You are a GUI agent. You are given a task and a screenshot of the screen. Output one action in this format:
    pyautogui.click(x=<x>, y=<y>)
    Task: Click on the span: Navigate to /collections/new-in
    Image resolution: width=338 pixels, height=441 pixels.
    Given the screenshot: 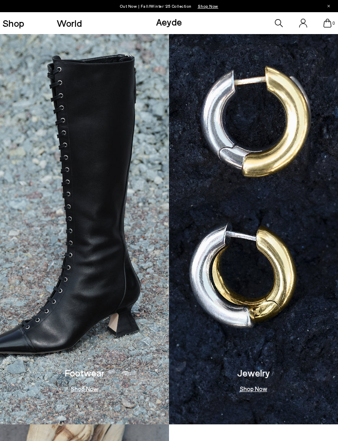 What is the action you would take?
    pyautogui.click(x=208, y=6)
    